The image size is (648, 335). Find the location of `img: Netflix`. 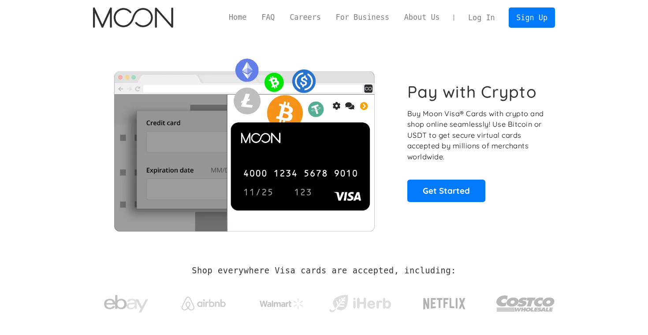

img: Netflix is located at coordinates (444, 304).